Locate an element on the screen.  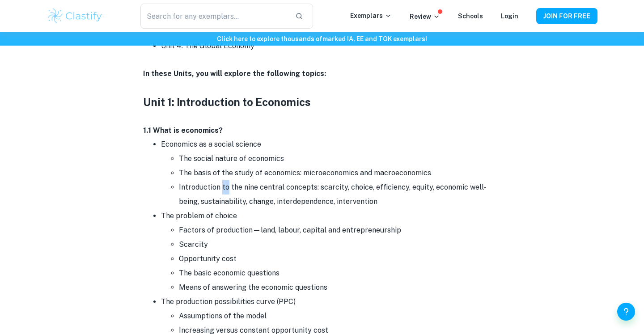
button: Help and Feedback is located at coordinates (627, 312).